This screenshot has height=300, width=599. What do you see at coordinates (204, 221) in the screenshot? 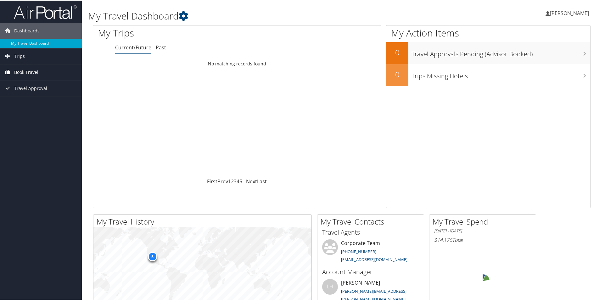
I see `h2: My Travel History` at bounding box center [204, 221].